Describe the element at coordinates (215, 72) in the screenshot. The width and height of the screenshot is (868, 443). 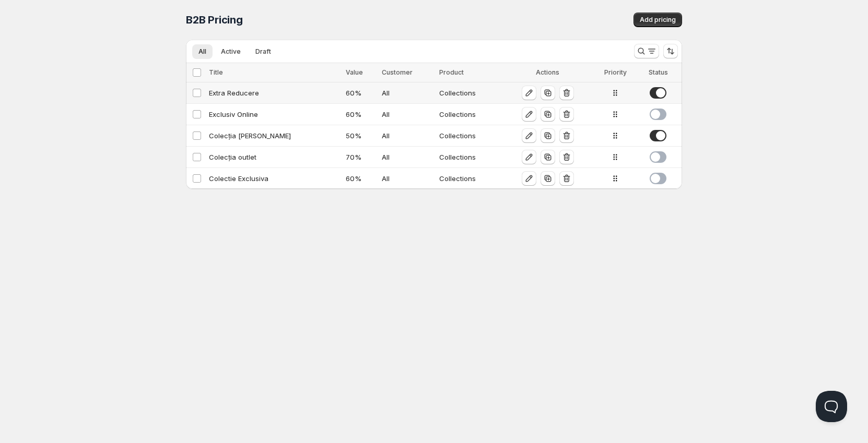
I see `span: Title` at that location.